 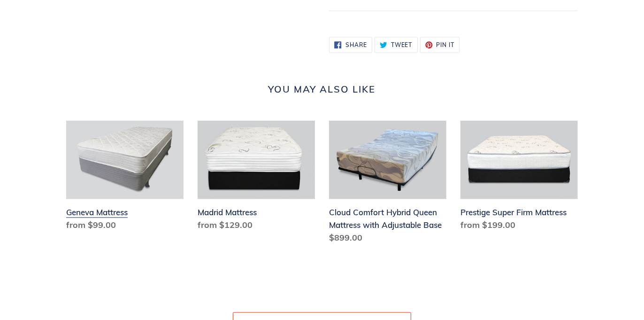 I want to click on a: Cloud Comfort Hybrid Queen Mattress with Adjustable Base, so click(x=388, y=184).